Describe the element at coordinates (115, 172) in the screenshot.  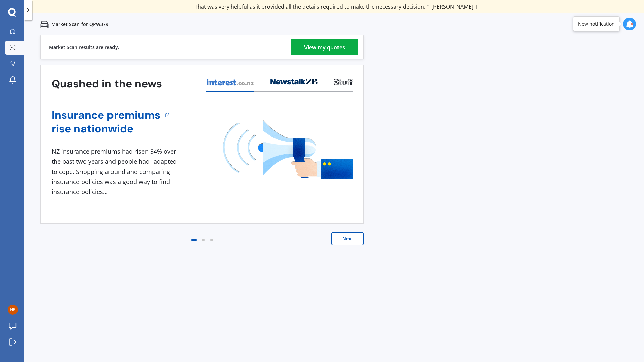
I see `div: NZ insurance premiums had risen 34% over the past two years and people had "adapted to cope. Shop...` at that location.